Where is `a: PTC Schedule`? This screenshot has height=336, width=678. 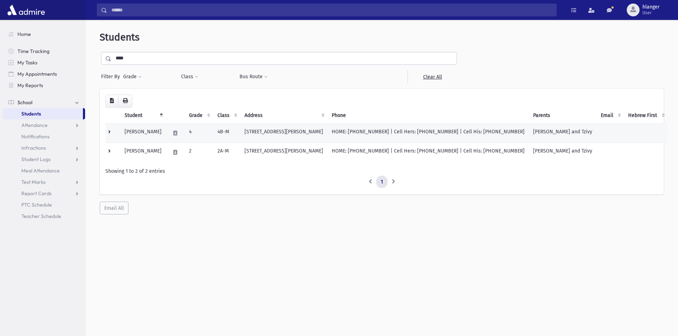
a: PTC Schedule is located at coordinates (44, 205).